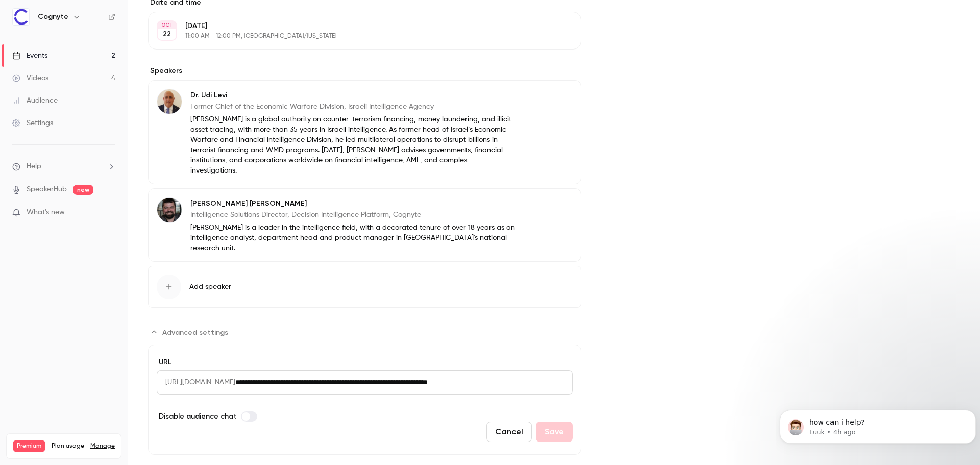 Image resolution: width=980 pixels, height=465 pixels. Describe the element at coordinates (195, 332) in the screenshot. I see `span: Advanced settings` at that location.